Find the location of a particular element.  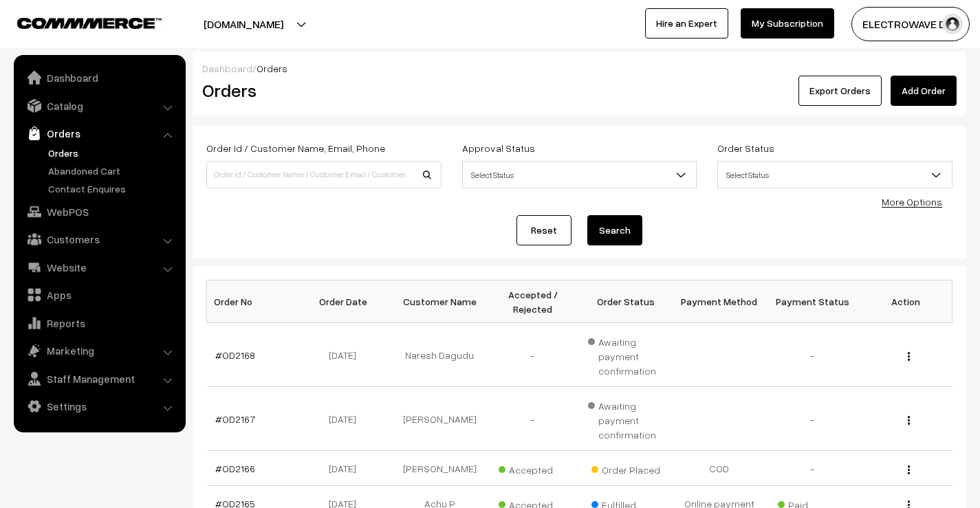

a: Apps is located at coordinates (99, 295).